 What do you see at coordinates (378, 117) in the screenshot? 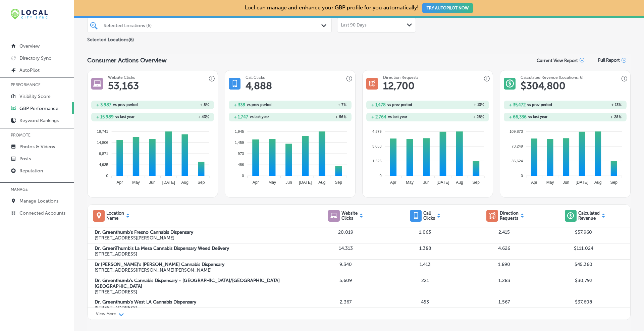
I see `h2: + 2,764` at bounding box center [378, 117].